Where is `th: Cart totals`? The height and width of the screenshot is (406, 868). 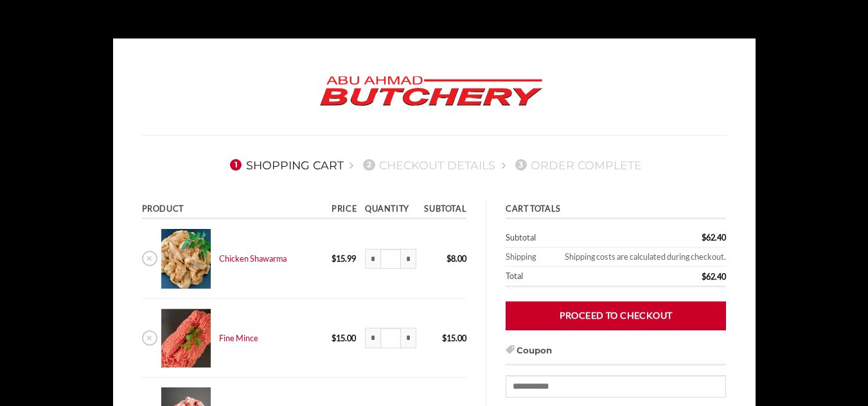 th: Cart totals is located at coordinates (615, 210).